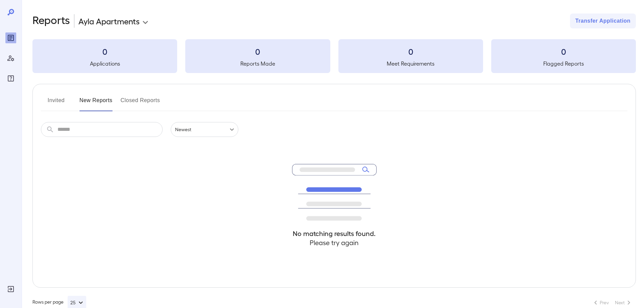 This screenshot has width=644, height=308. What do you see at coordinates (334, 242) in the screenshot?
I see `h4: Please try again` at bounding box center [334, 242].